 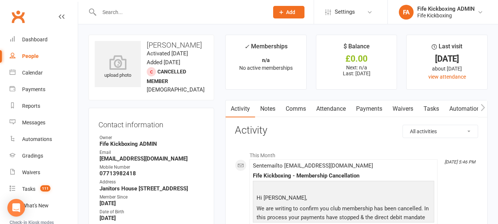 What do you see at coordinates (343, 175) in the screenshot?
I see `div: Fife Kickboxing - Membership Cancellation` at bounding box center [343, 175].